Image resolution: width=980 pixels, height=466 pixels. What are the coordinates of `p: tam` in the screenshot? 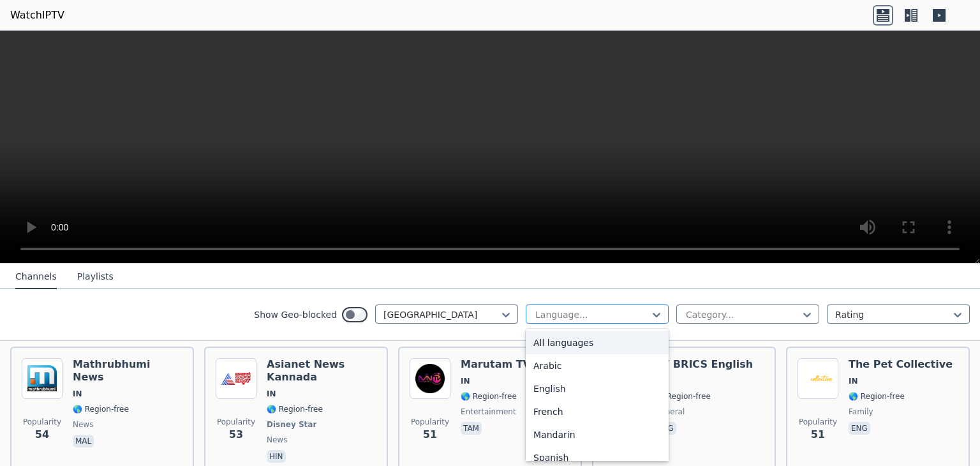 It's located at (471, 428).